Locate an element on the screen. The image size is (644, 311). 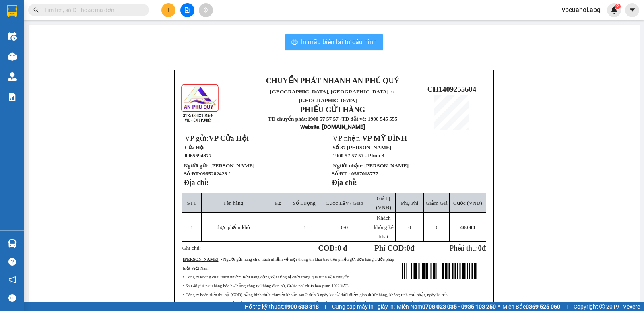
strong: TĐ đặt vé: 1900 545 555 is located at coordinates (370, 119).